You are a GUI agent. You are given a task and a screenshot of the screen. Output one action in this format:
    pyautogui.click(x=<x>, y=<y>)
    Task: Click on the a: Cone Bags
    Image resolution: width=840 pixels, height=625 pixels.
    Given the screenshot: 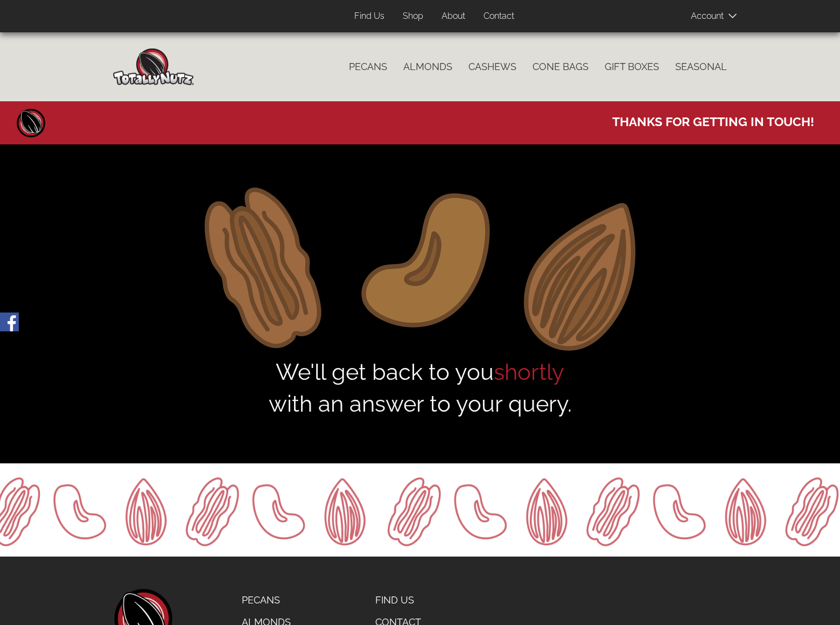 What is the action you would take?
    pyautogui.click(x=560, y=67)
    